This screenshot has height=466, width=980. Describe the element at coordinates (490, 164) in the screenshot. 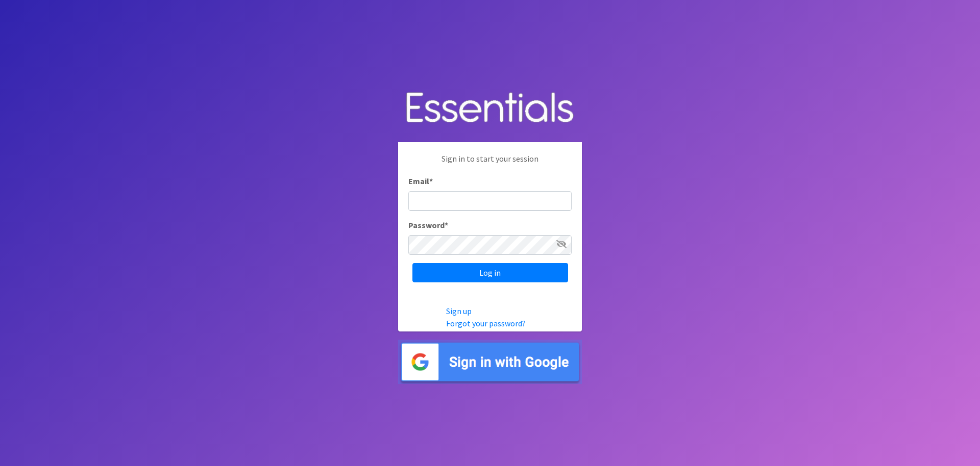

I see `p: Sign in to start your session` at that location.